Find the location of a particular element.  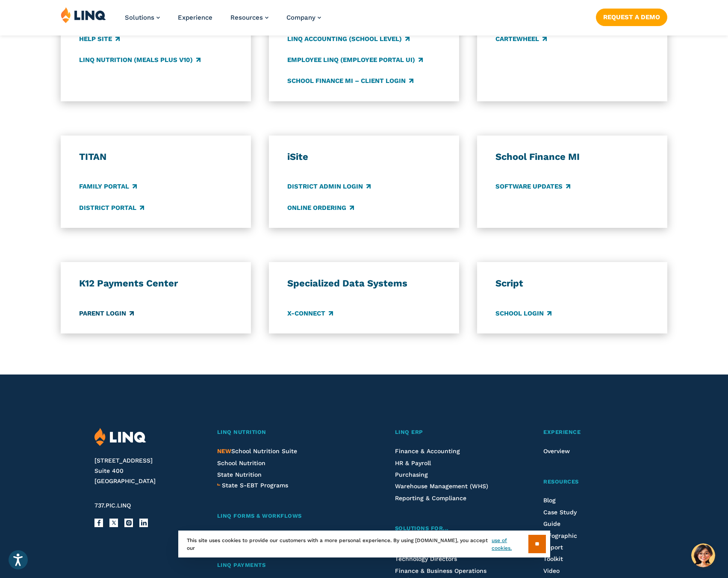

a: Request a Demo is located at coordinates (632, 17).